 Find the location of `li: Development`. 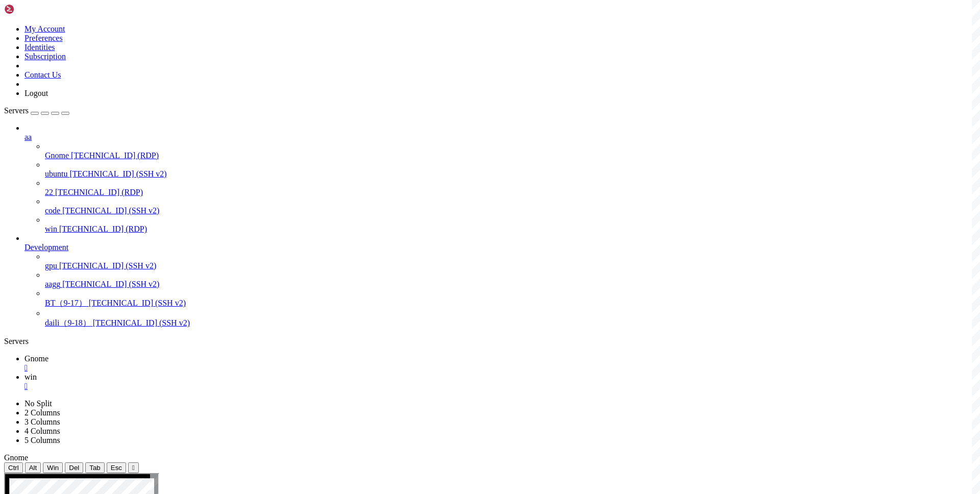

li: Development is located at coordinates (500, 281).